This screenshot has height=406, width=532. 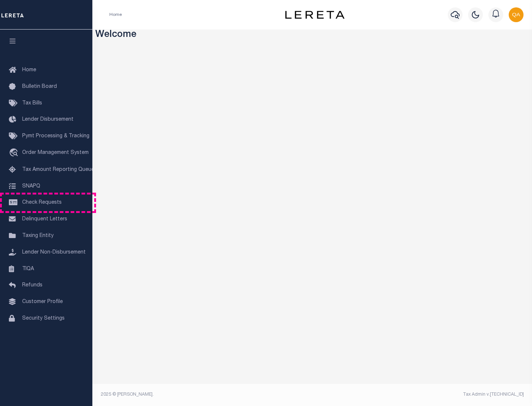 I want to click on span: Refunds, so click(x=32, y=285).